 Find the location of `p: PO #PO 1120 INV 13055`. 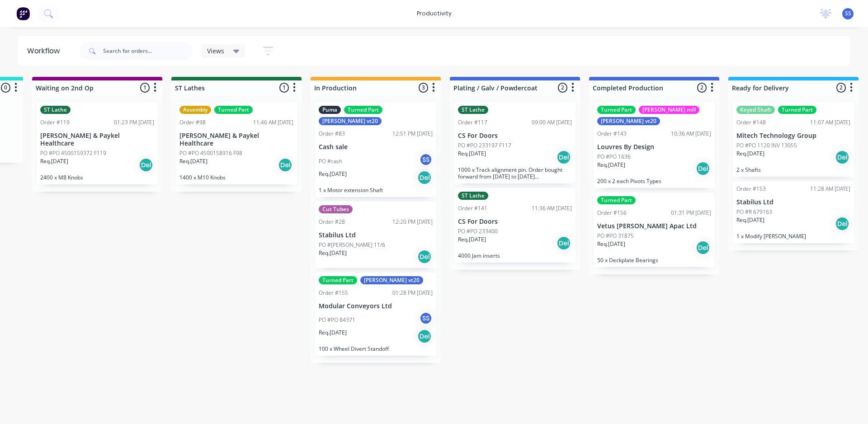

p: PO #PO 1120 INV 13055 is located at coordinates (767, 146).